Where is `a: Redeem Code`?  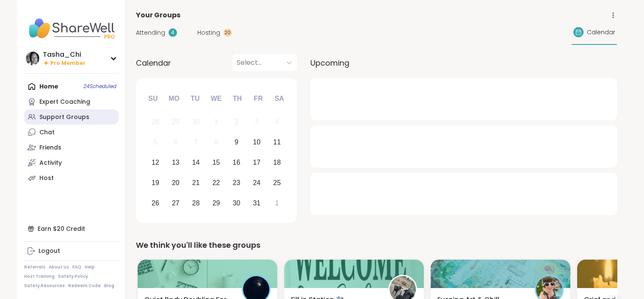 a: Redeem Code is located at coordinates (84, 286).